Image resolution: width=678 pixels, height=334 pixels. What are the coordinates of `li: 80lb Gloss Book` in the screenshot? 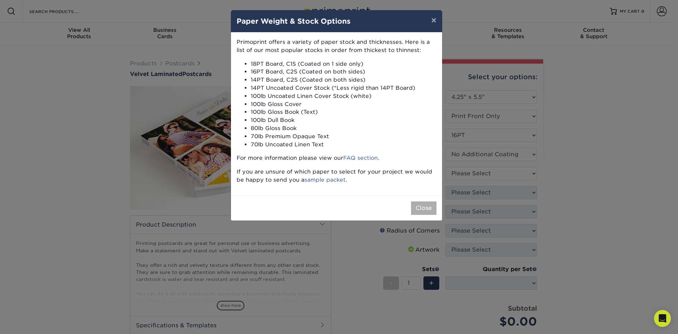 It's located at (344, 128).